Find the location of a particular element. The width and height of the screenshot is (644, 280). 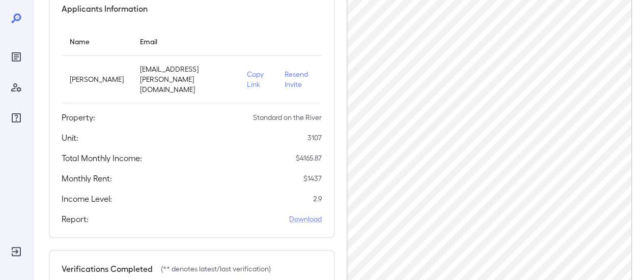

h5: Verifications Completed is located at coordinates (107, 269).